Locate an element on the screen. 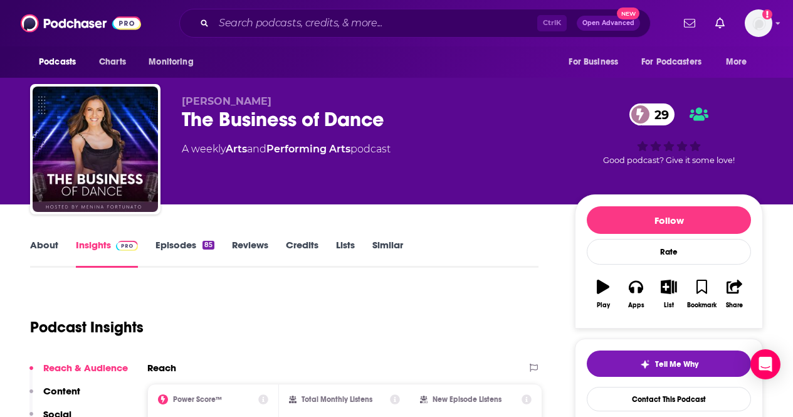 Image resolution: width=793 pixels, height=417 pixels. h1: Podcast Insights is located at coordinates (86, 327).